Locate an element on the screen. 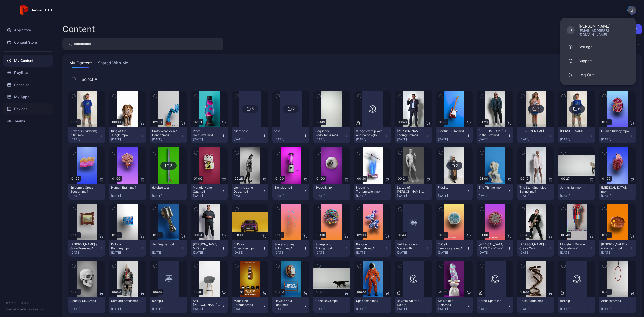 This screenshot has height=317, width=644. div: Epidermis Cross Section.mp4 is located at coordinates (84, 190).